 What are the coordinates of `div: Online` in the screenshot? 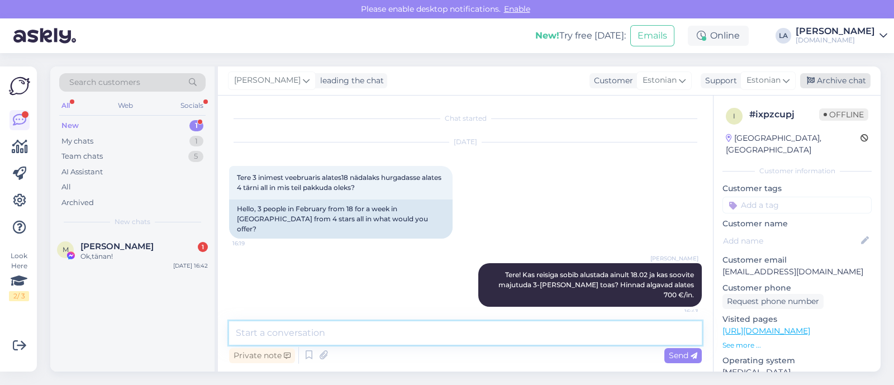 It's located at (718, 36).